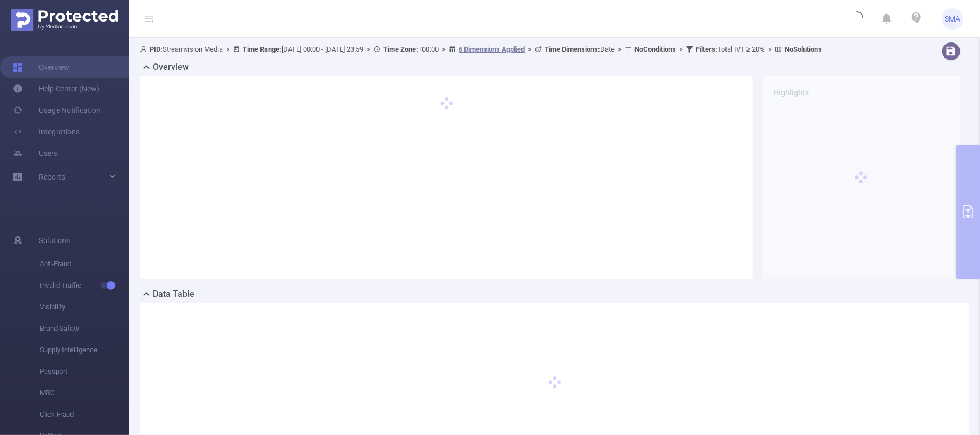 This screenshot has height=435, width=980. Describe the element at coordinates (46, 132) in the screenshot. I see `a: Integrations` at that location.